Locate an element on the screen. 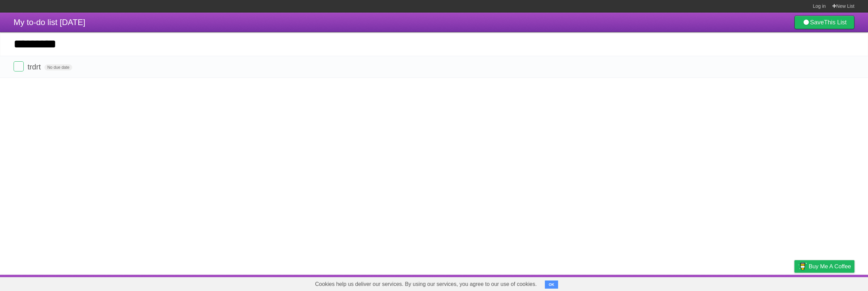  label: Done is located at coordinates (18, 66).